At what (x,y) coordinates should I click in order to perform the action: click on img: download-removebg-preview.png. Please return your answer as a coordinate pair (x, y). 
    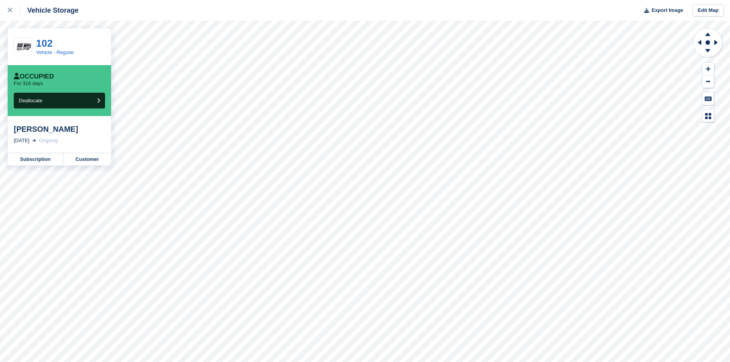
    Looking at the image, I should click on (23, 47).